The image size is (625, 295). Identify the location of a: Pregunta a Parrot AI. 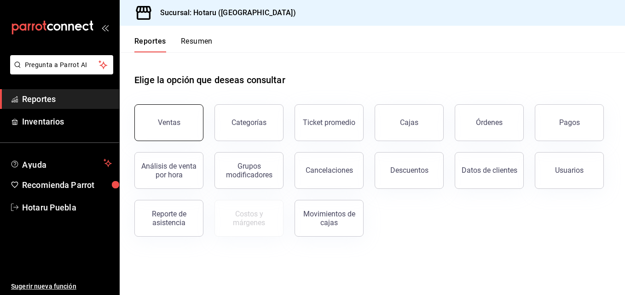
(60, 71).